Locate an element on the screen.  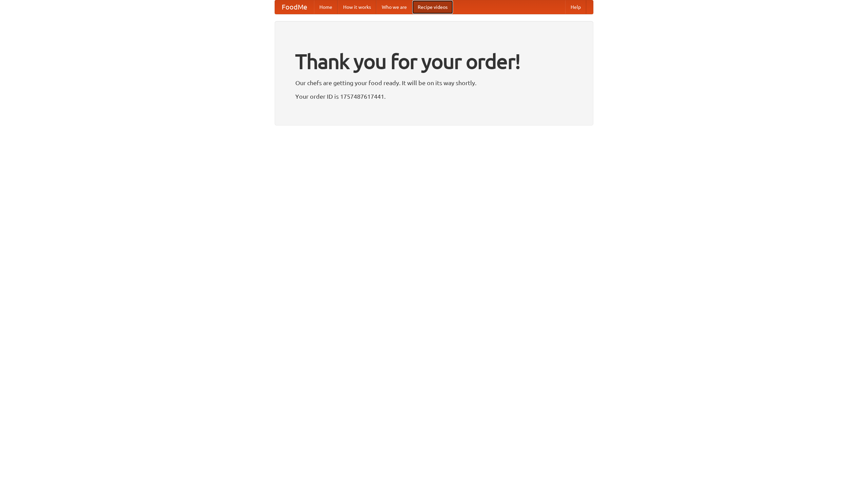
a: Home is located at coordinates (326, 7).